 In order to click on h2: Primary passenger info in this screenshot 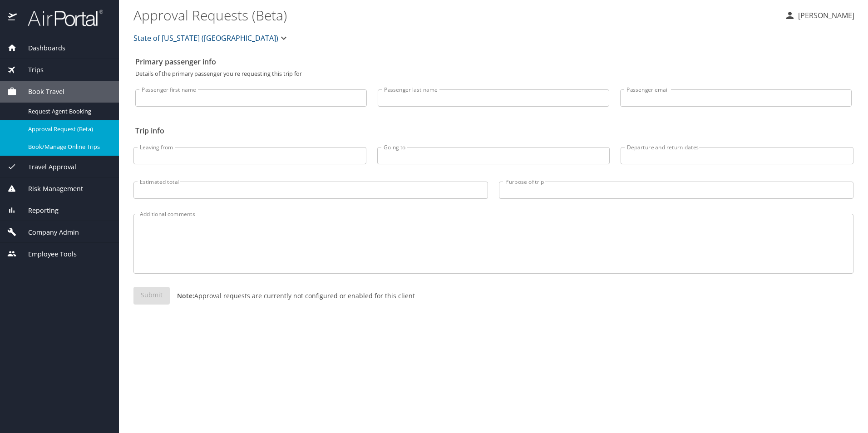, I will do `click(494, 62)`.